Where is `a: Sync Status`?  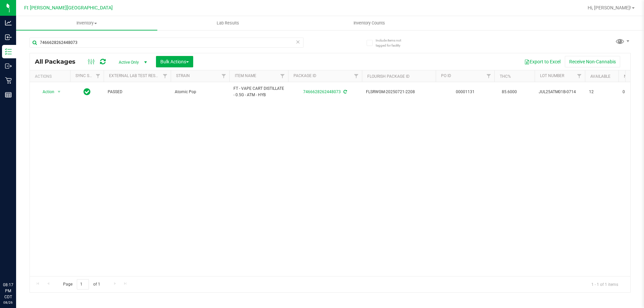
a: Sync Status is located at coordinates (88, 76).